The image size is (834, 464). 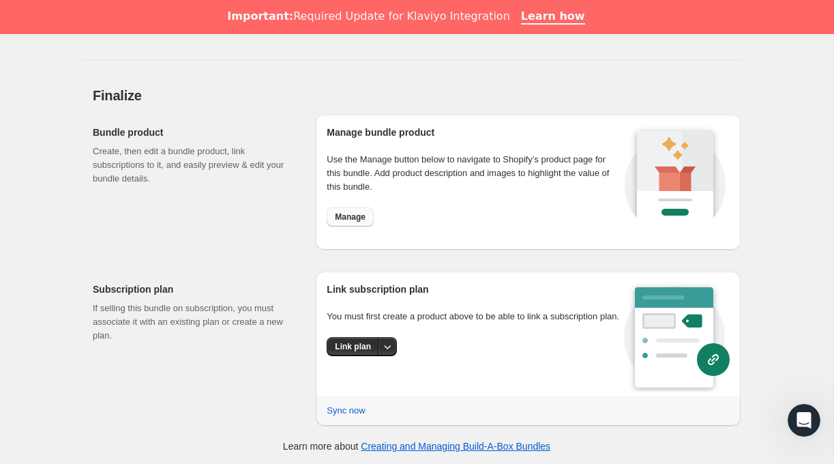 What do you see at coordinates (473, 132) in the screenshot?
I see `h2: Manage bundle product` at bounding box center [473, 132].